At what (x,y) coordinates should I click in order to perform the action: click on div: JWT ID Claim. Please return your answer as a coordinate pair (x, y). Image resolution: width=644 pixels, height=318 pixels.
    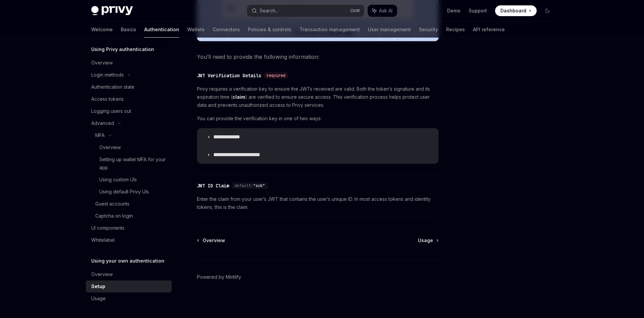
    Looking at the image, I should click on (213, 186).